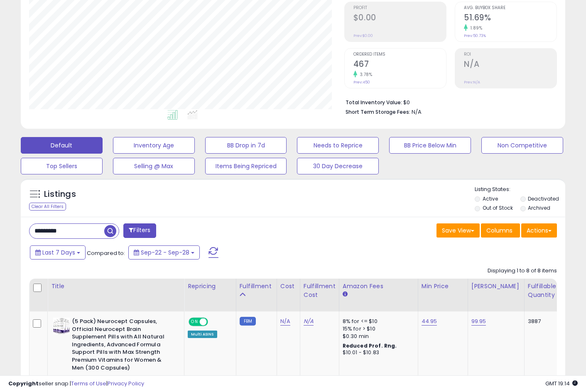  Describe the element at coordinates (213, 322) in the screenshot. I see `span: OFF` at that location.